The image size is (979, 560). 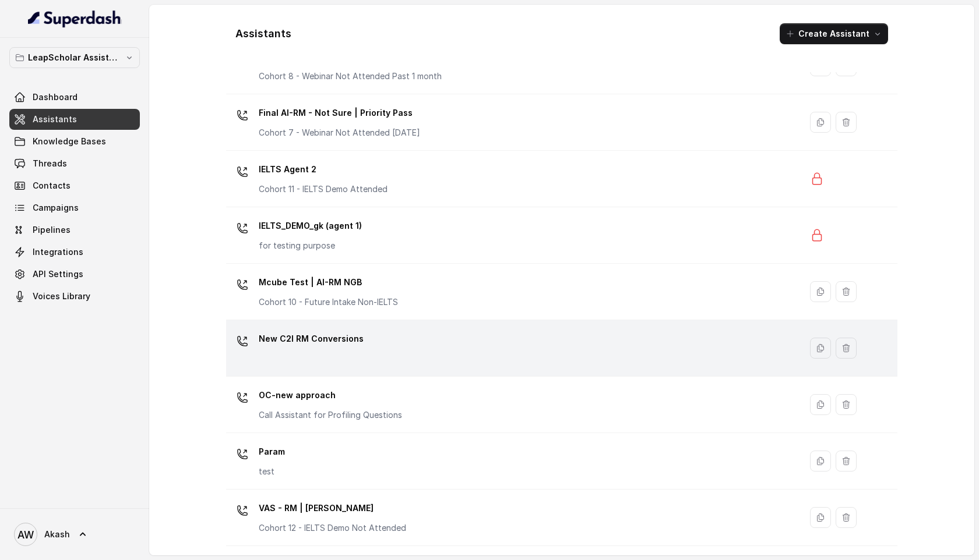 I want to click on p: IELTS Agent 2, so click(x=323, y=170).